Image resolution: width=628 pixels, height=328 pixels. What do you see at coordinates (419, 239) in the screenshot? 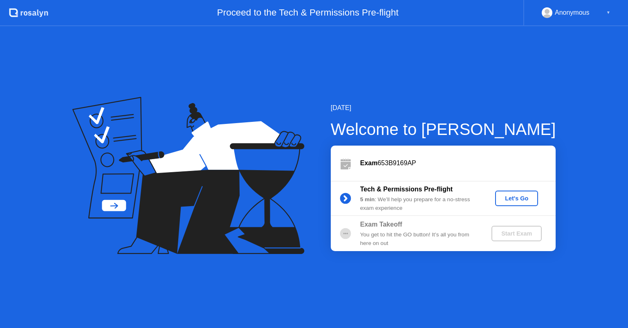
I see `div: You get to hit the GO button! It’s all you from here on out` at bounding box center [419, 239].